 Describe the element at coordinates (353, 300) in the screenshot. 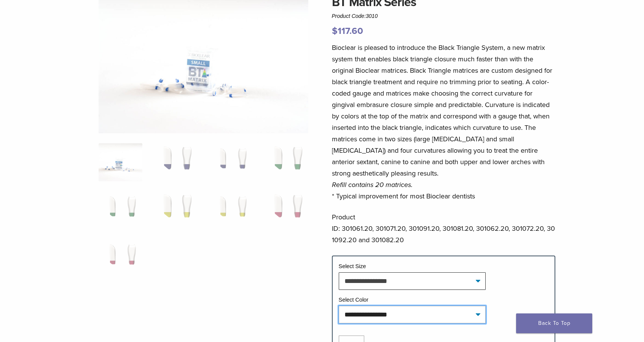

I see `label: Select Color` at that location.